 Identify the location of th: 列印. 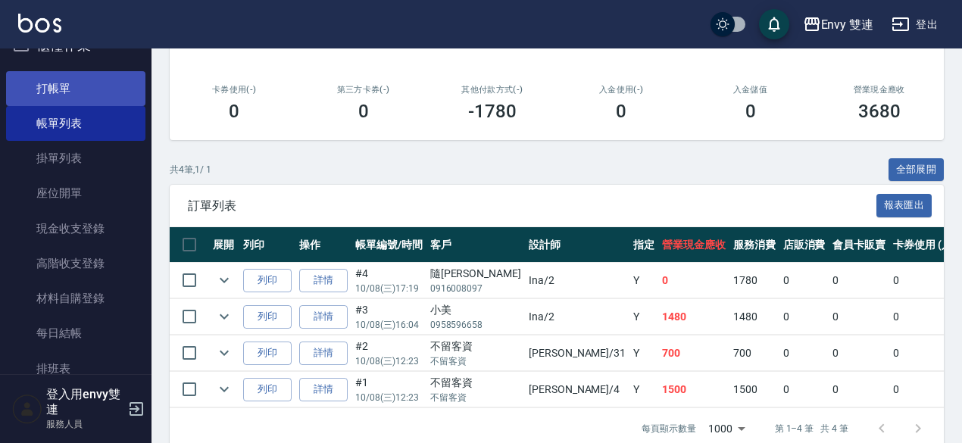
(267, 245).